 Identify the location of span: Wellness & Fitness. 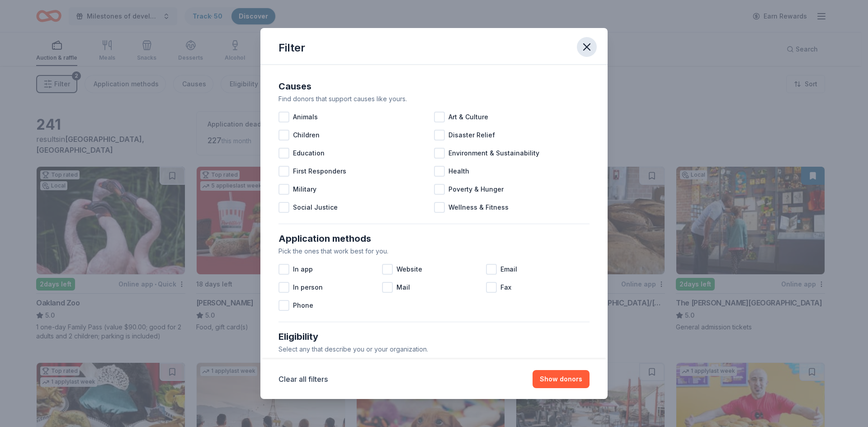
(478, 207).